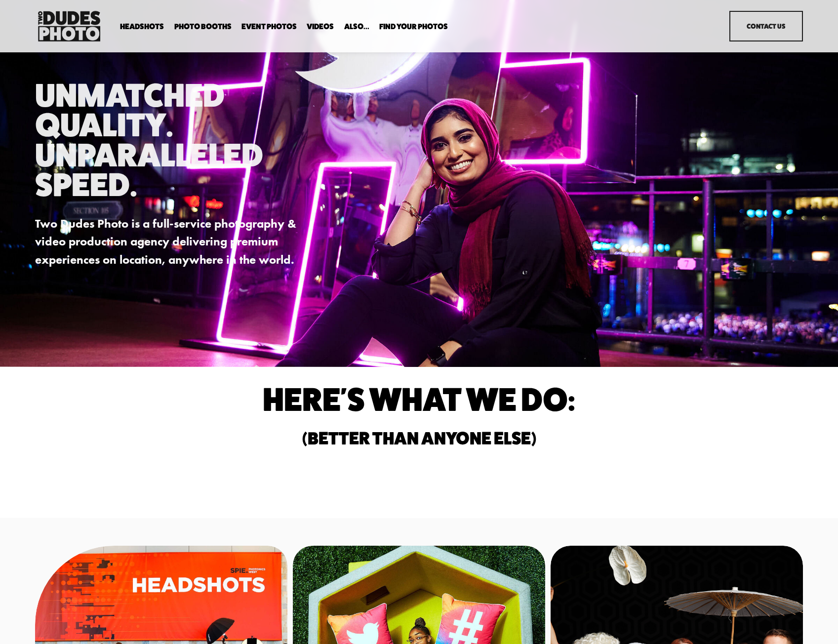  I want to click on span: Find Your Photos, so click(414, 26).